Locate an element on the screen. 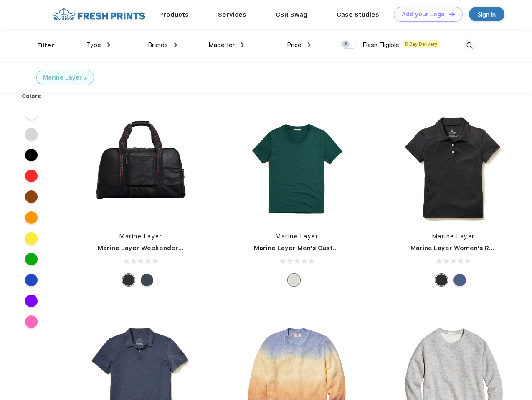 The image size is (532, 400). span: Price is located at coordinates (294, 45).